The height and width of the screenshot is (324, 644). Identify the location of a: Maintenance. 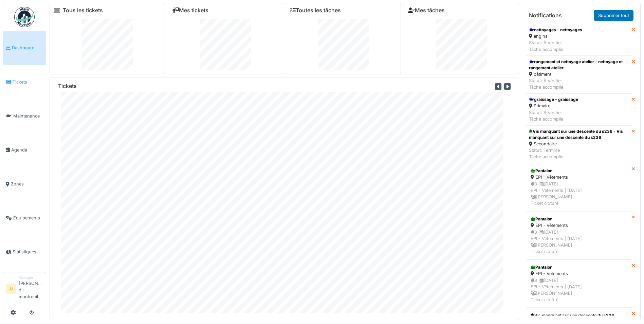
(25, 116).